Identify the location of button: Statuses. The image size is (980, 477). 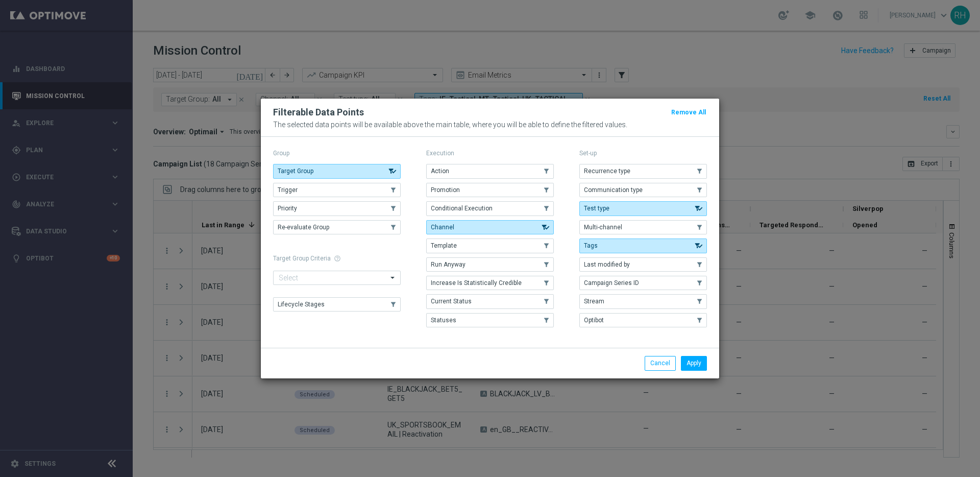
(490, 320).